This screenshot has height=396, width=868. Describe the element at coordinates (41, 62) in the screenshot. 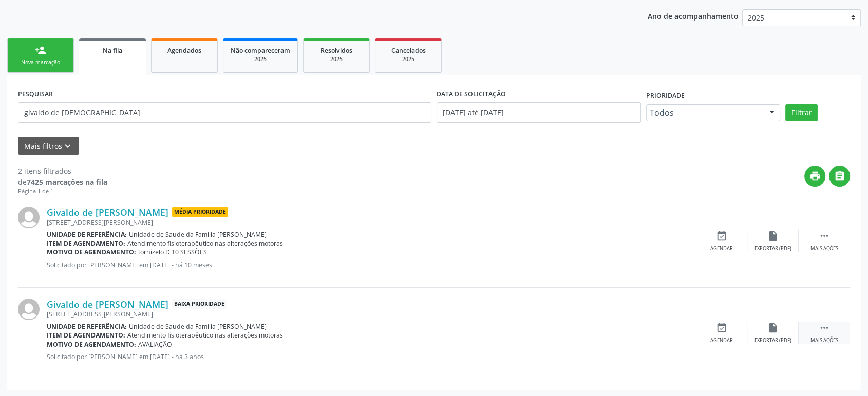

I see `div: Nova marcação` at that location.